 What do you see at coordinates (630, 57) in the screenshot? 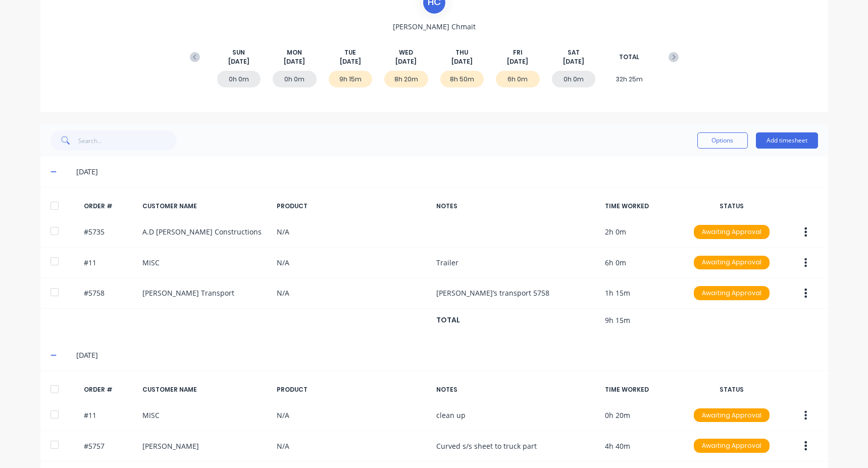
I see `span: TOTAL` at bounding box center [630, 57].